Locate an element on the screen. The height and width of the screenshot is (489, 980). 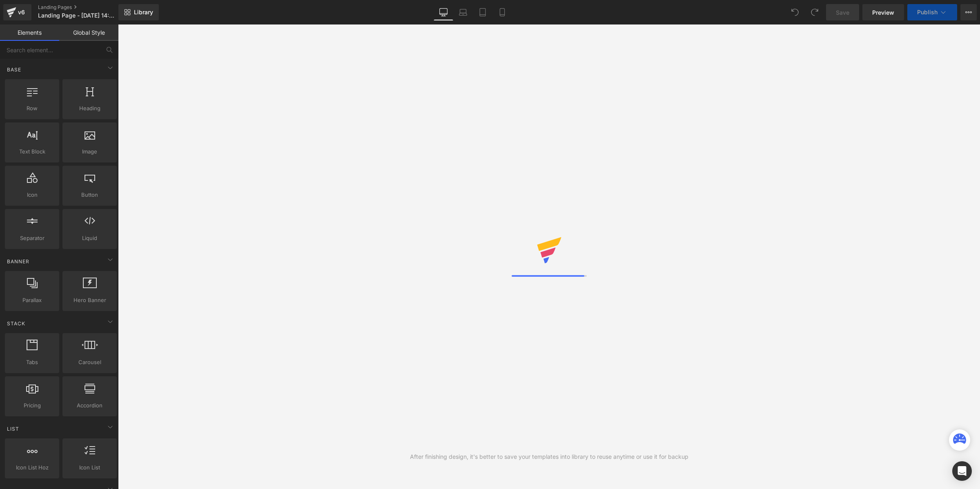
div: Open Intercom Messenger is located at coordinates (962, 471).